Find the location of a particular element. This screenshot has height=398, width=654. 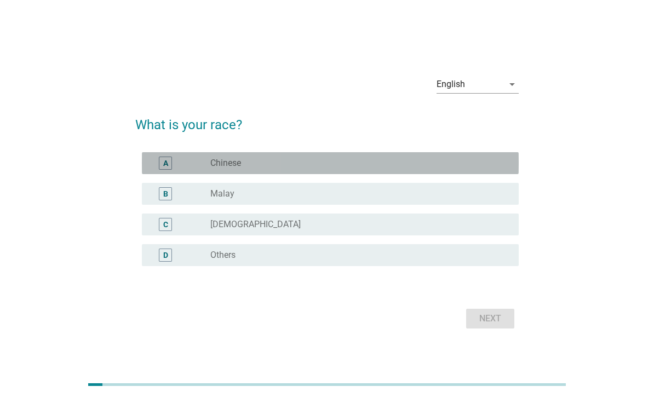

label: Others is located at coordinates (223, 255).